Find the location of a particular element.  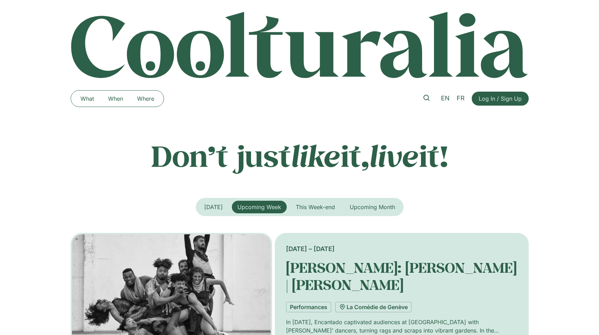

a: Performances is located at coordinates (308, 307).